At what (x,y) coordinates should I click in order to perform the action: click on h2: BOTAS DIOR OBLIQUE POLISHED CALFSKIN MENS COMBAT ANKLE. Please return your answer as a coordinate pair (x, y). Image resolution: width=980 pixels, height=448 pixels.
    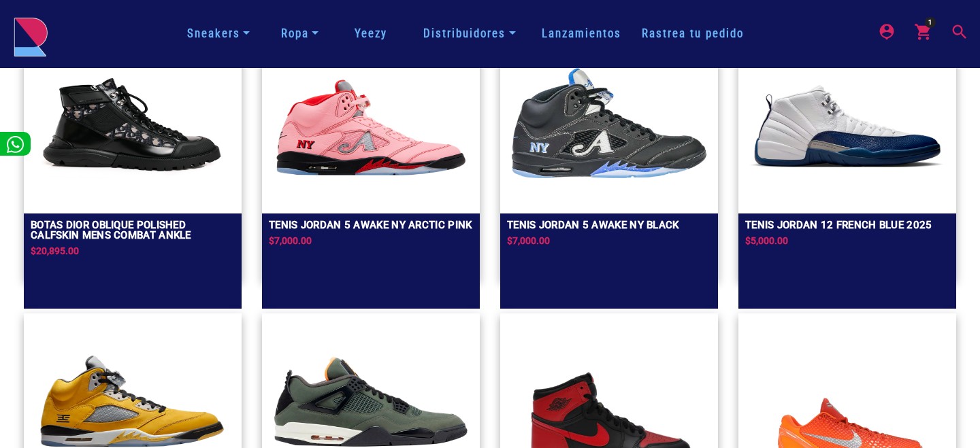
    Looking at the image, I should click on (133, 231).